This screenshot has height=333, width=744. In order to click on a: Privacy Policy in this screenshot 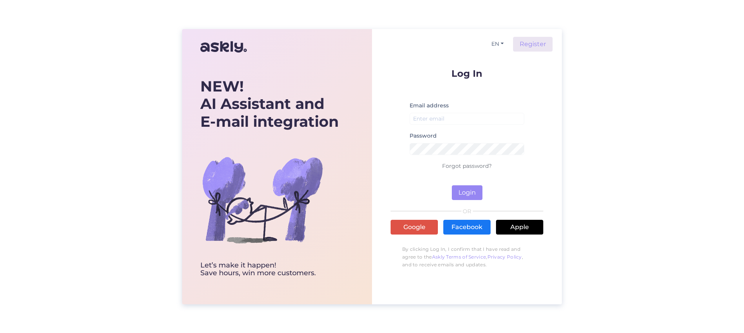, I will do `click(505, 257)`.